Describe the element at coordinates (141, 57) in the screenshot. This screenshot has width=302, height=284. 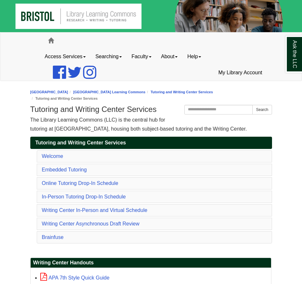
I see `a: Faculty` at that location.